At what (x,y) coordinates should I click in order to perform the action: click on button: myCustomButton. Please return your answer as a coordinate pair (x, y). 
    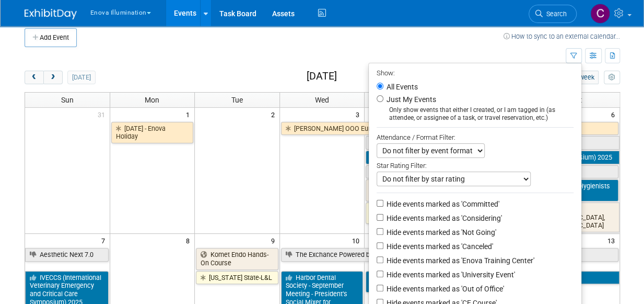
    Looking at the image, I should click on (612, 77).